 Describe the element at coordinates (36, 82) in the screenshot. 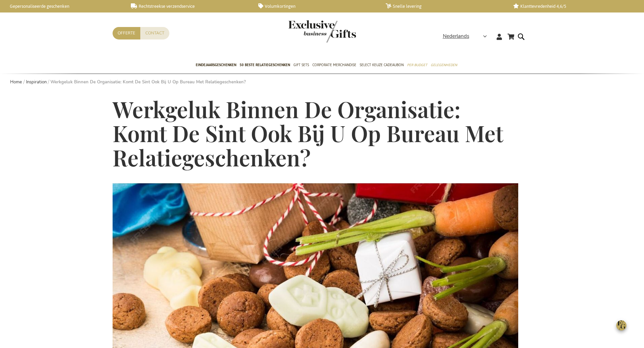

I see `a: Inspiration` at that location.